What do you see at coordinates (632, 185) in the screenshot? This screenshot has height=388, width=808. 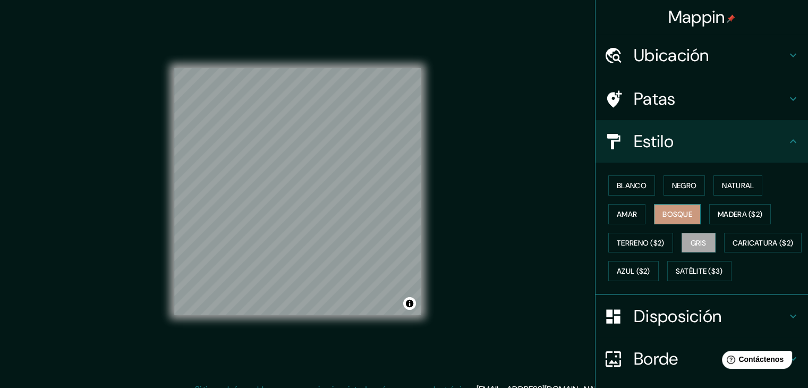 I see `button: Blanco` at bounding box center [632, 185].